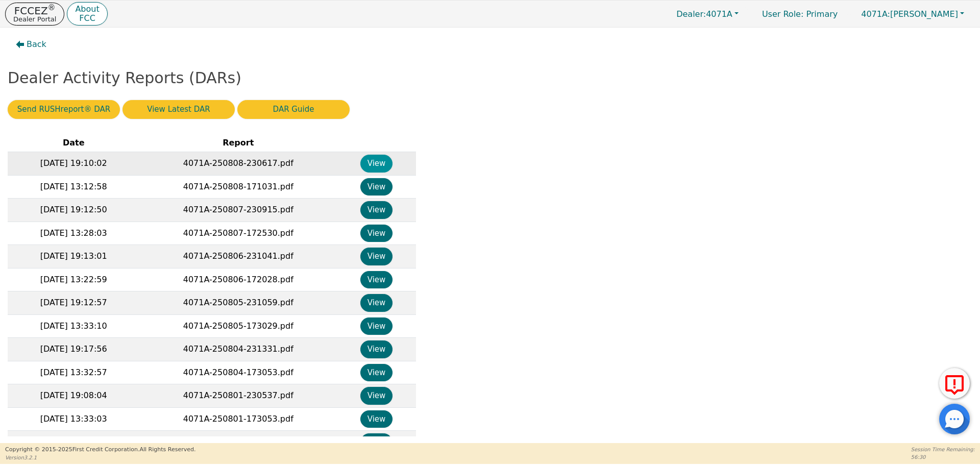 This screenshot has width=980, height=465. What do you see at coordinates (708, 14) in the screenshot?
I see `button: Dealer:4071A` at bounding box center [708, 14].